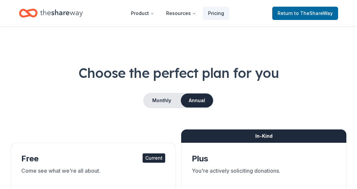  I want to click on div: In-Kind, so click(264, 136).